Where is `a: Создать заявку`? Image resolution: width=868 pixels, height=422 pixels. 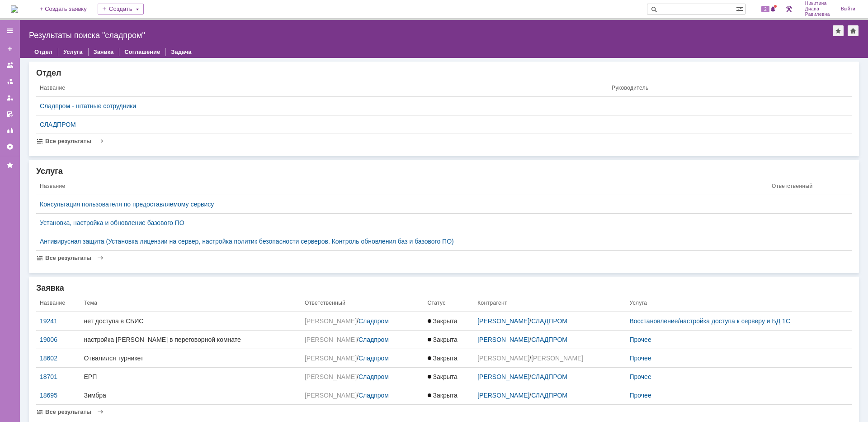
a: Создать заявку is located at coordinates (10, 49).